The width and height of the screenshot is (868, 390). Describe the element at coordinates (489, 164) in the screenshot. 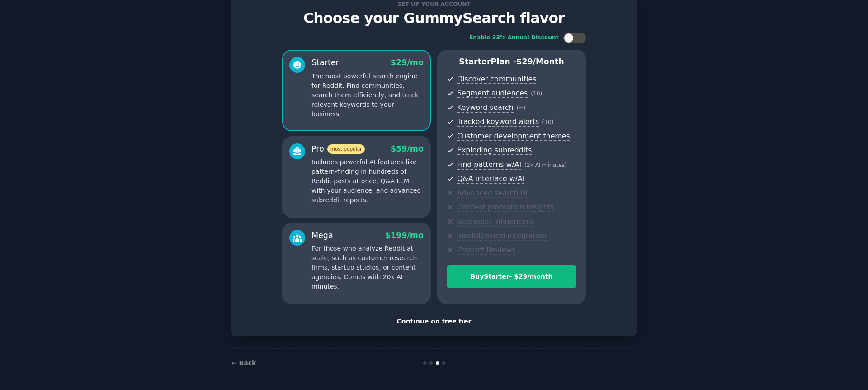

I see `span: Find patterns w/AI` at that location.